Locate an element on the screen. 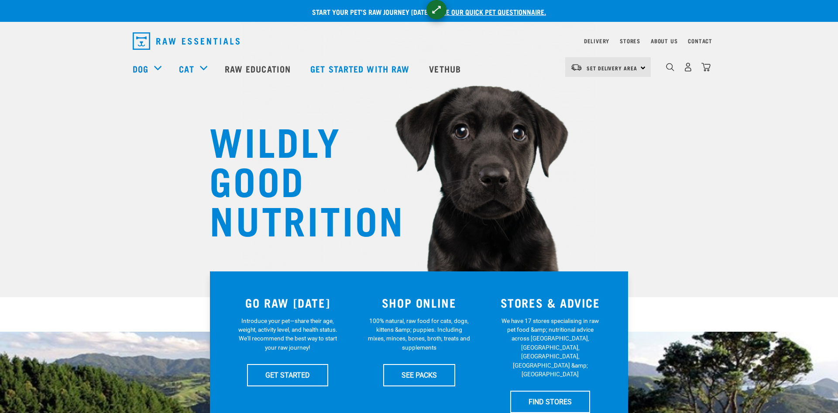 This screenshot has height=413, width=838. a: Contact is located at coordinates (700, 41).